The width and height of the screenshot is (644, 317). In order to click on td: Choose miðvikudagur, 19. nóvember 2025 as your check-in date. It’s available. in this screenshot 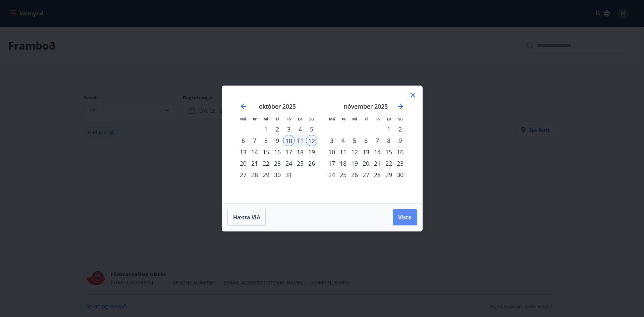, I will do `click(355, 163)`.